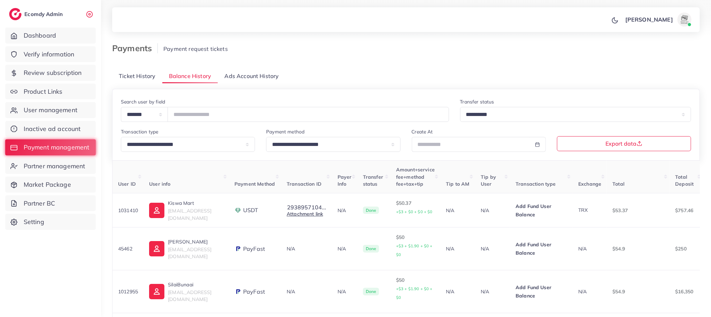  What do you see at coordinates (686, 249) in the screenshot?
I see `p: $250` at bounding box center [686, 249].